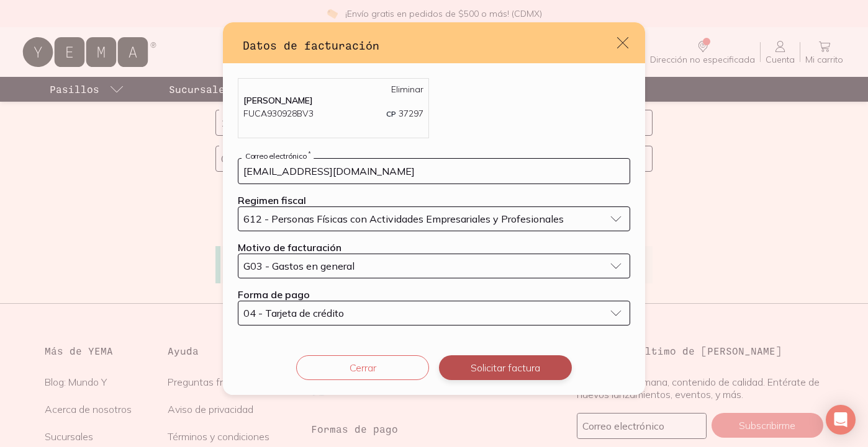 The image size is (868, 447). I want to click on label: Motivo de facturación, so click(290, 247).